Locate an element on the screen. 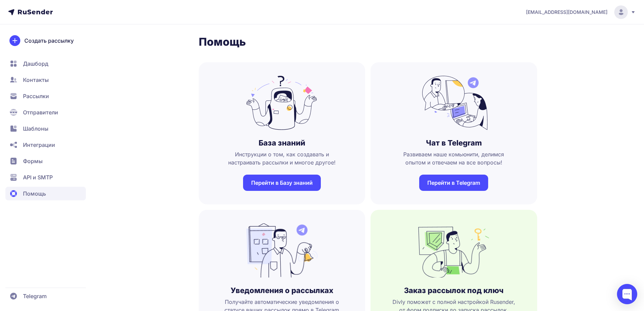 The width and height of the screenshot is (644, 311). h3: Уведомления о рассылках is located at coordinates (282, 290).